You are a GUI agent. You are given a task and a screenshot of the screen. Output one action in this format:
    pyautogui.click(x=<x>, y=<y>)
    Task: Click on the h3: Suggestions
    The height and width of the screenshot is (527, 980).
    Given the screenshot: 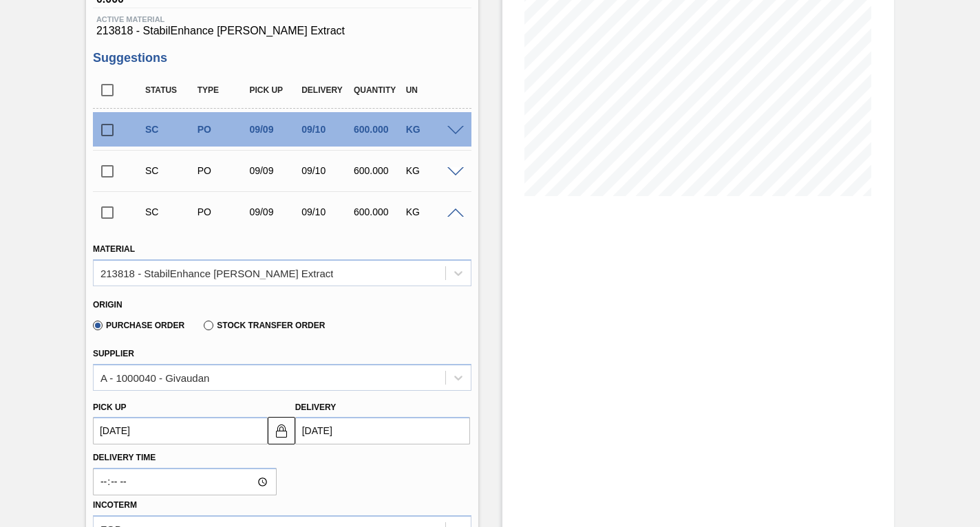 What is the action you would take?
    pyautogui.click(x=282, y=58)
    